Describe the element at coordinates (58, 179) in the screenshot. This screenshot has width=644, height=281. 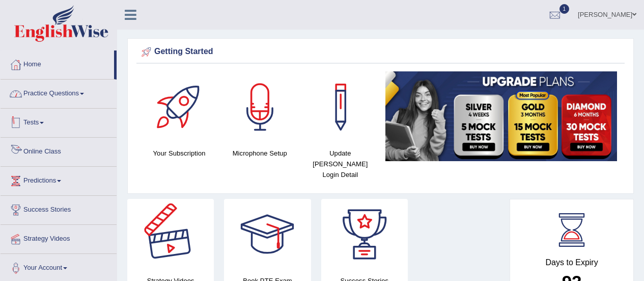
I see `a: Predictions` at that location.